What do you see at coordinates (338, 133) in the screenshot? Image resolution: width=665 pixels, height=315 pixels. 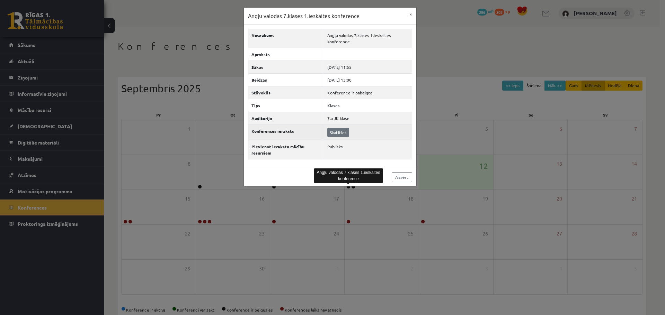 I see `a: Skatīties` at bounding box center [338, 133].